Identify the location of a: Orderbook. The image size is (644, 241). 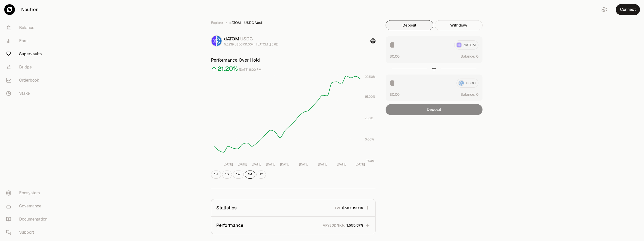
(28, 81).